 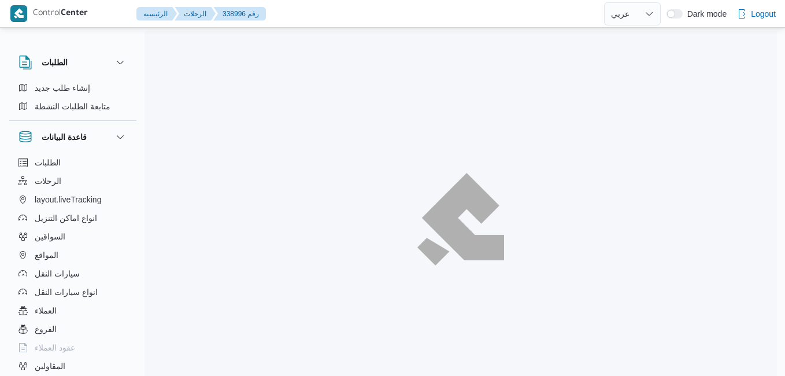 I want to click on span: سيارات النقل, so click(x=57, y=273).